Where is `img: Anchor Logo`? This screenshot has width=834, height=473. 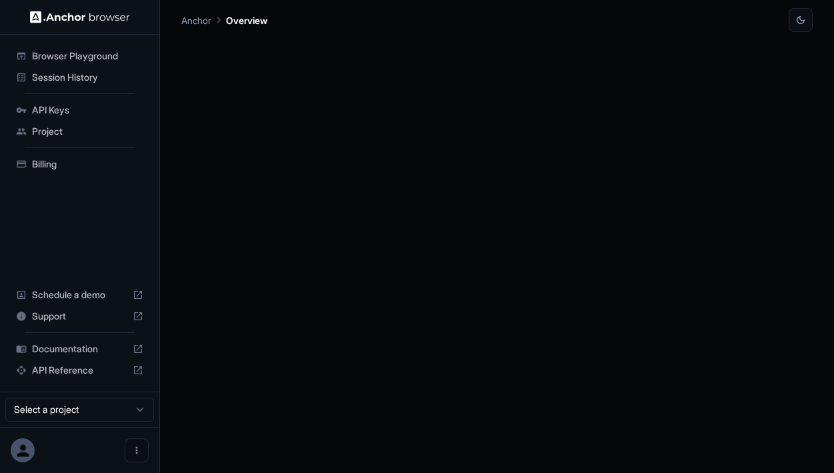
img: Anchor Logo is located at coordinates (80, 17).